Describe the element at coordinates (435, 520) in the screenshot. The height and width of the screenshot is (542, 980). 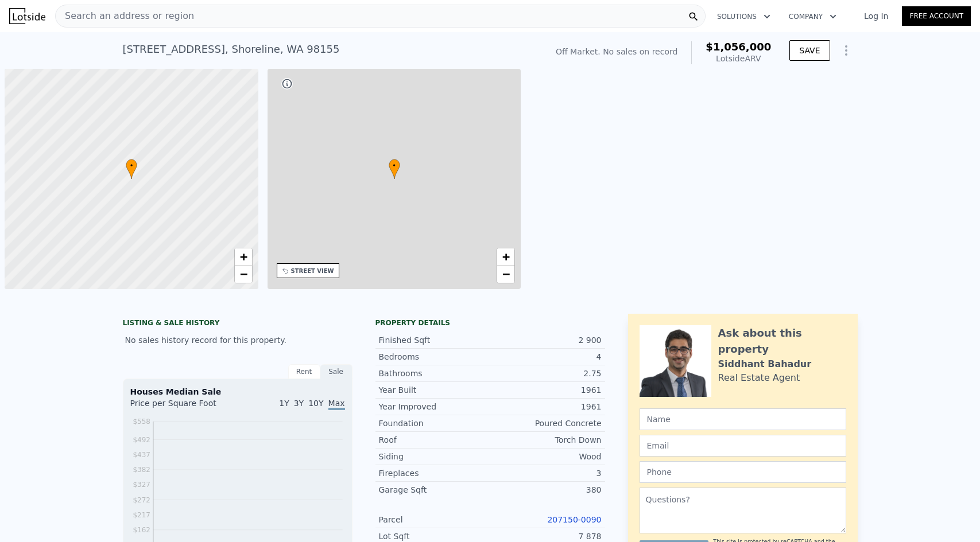
I see `div: Parcel` at that location.